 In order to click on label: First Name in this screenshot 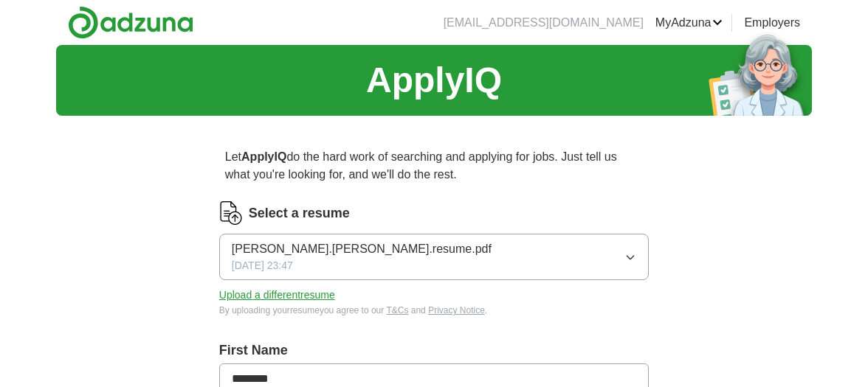, I will do `click(434, 351)`.